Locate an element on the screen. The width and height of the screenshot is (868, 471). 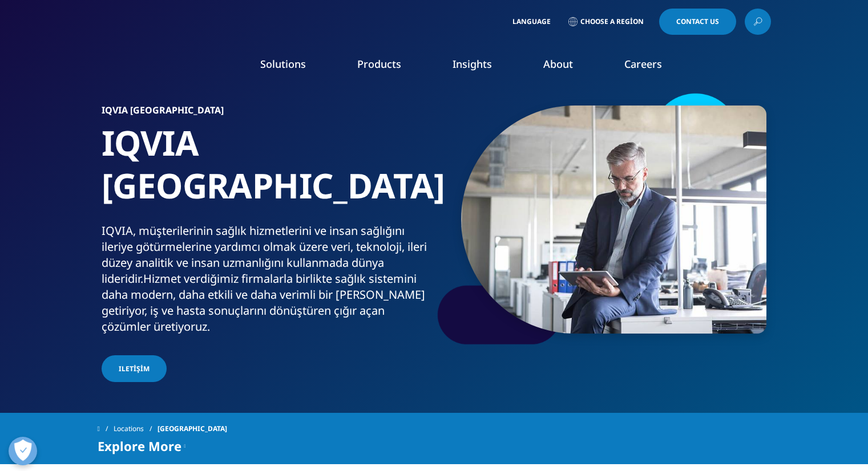
a: Insights is located at coordinates (472, 64).